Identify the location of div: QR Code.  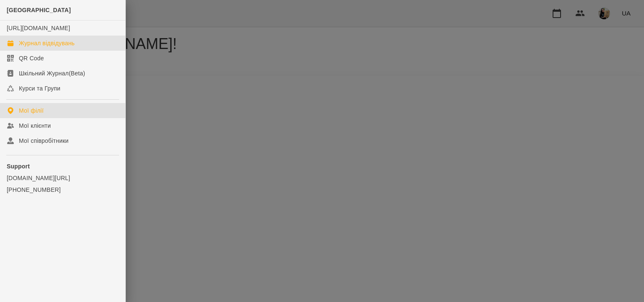
(31, 59).